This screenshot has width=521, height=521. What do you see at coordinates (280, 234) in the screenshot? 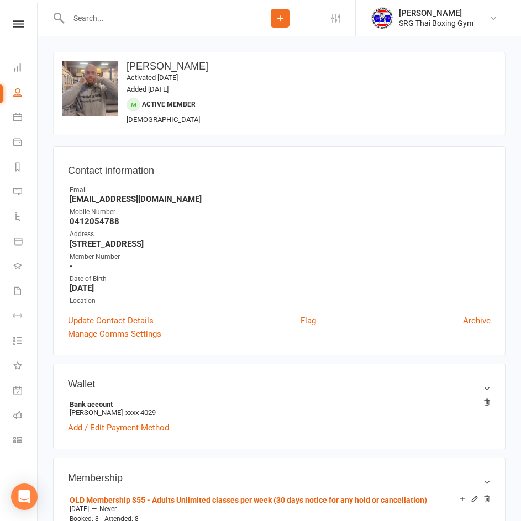
I see `div: Address` at bounding box center [280, 234].